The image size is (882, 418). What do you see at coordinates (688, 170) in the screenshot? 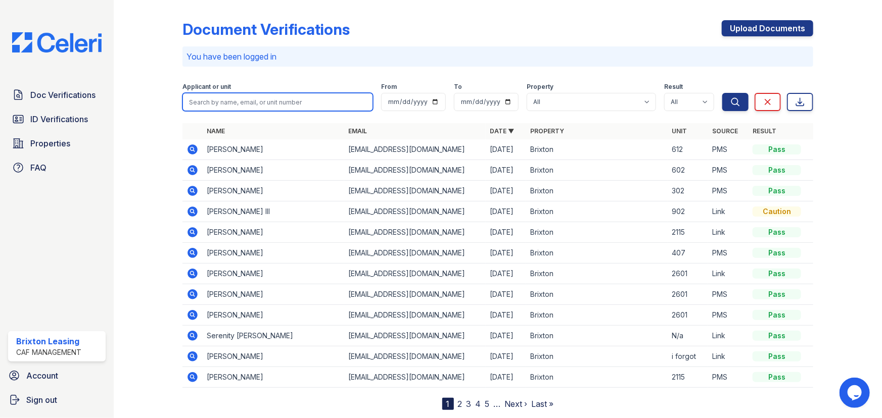
I see `td: 602` at bounding box center [688, 170].